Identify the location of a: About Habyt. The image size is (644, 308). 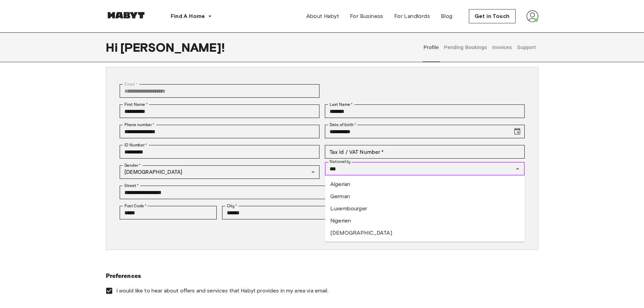
(323, 16).